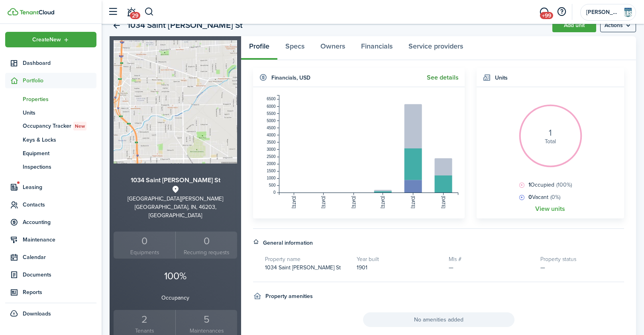  What do you see at coordinates (550, 133) in the screenshot?
I see `i: 1` at bounding box center [550, 133].